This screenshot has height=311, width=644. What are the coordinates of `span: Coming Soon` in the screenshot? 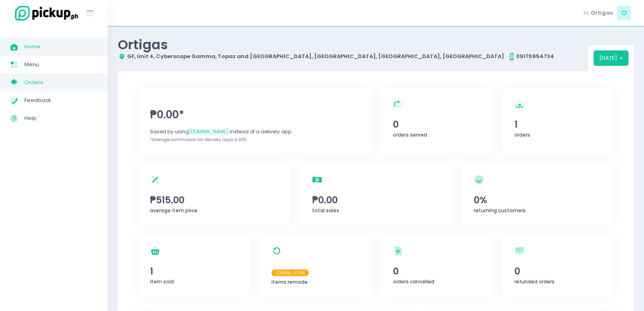 It's located at (290, 273).